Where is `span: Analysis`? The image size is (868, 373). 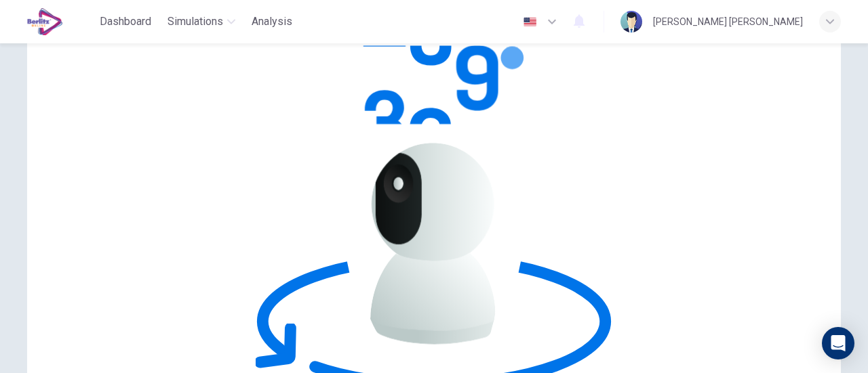
span: Analysis is located at coordinates (272, 22).